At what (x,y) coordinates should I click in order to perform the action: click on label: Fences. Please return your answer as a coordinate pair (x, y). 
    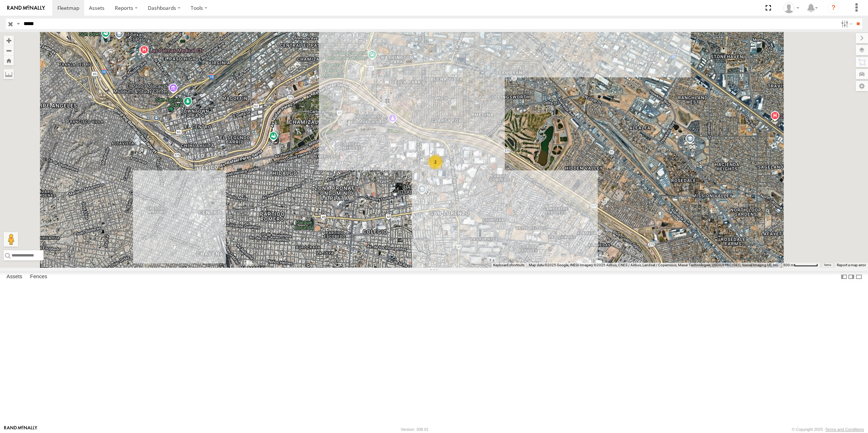
    Looking at the image, I should click on (39, 277).